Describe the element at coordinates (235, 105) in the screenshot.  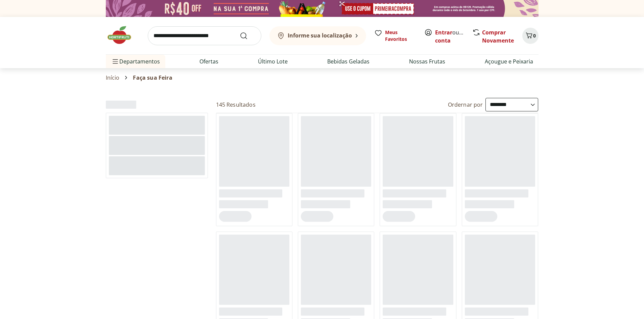
I see `h2: 145 Resultados` at that location.